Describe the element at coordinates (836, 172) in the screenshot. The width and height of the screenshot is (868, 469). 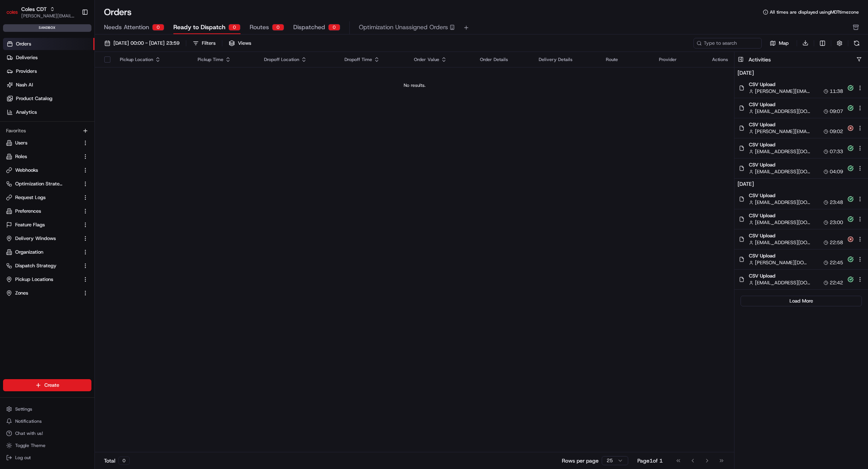
I see `span: 04:09` at that location.